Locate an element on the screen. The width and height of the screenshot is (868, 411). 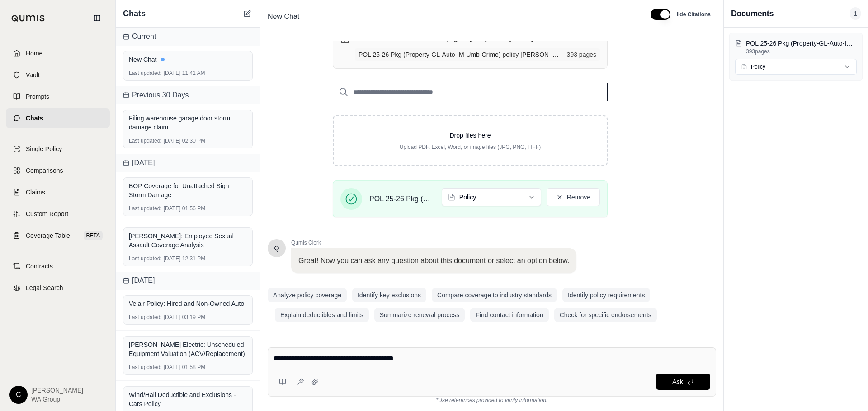
a: Custom Report is located at coordinates (58, 214).